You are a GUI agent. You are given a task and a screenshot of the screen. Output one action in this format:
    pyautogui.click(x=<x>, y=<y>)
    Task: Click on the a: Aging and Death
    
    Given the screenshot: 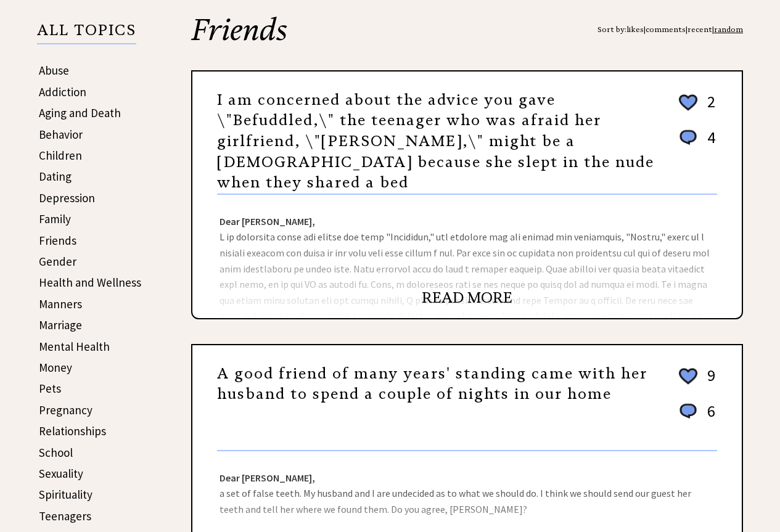 What is the action you would take?
    pyautogui.click(x=80, y=113)
    